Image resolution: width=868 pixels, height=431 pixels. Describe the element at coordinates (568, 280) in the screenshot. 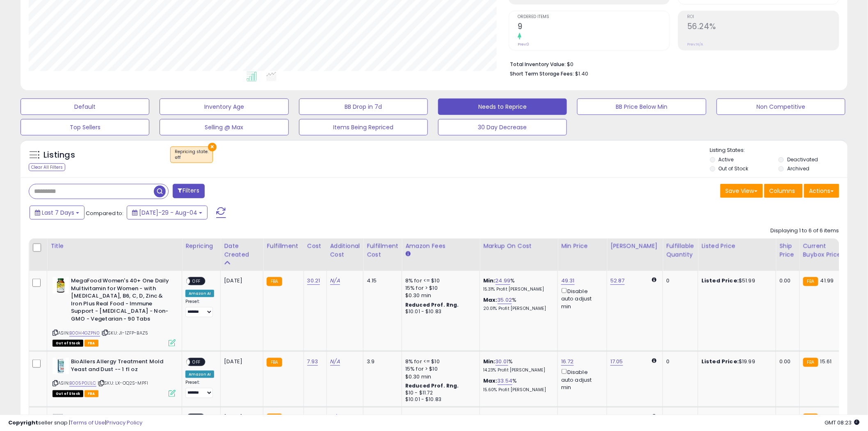

I see `a: 49.31` at that location.